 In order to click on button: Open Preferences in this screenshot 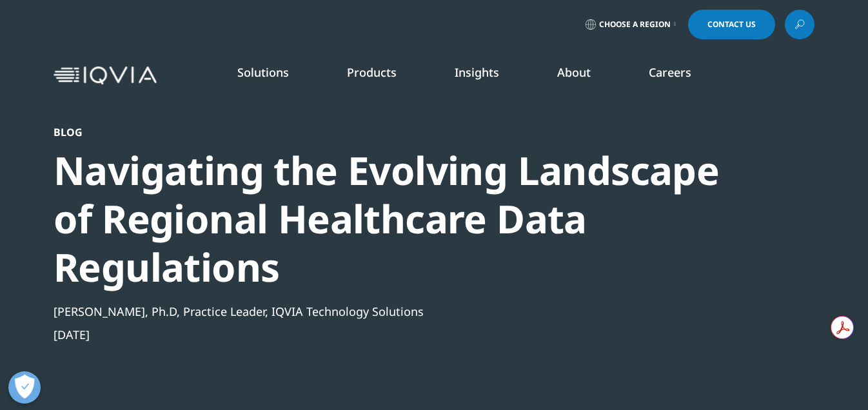, I will do `click(25, 387)`.